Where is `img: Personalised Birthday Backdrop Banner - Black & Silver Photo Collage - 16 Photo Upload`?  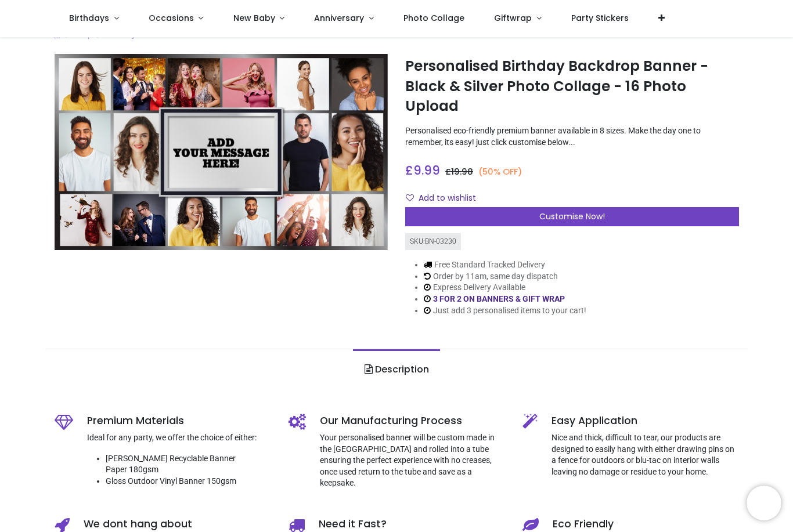 img: Personalised Birthday Backdrop Banner - Black & Silver Photo Collage - 16 Photo Upload is located at coordinates (221, 152).